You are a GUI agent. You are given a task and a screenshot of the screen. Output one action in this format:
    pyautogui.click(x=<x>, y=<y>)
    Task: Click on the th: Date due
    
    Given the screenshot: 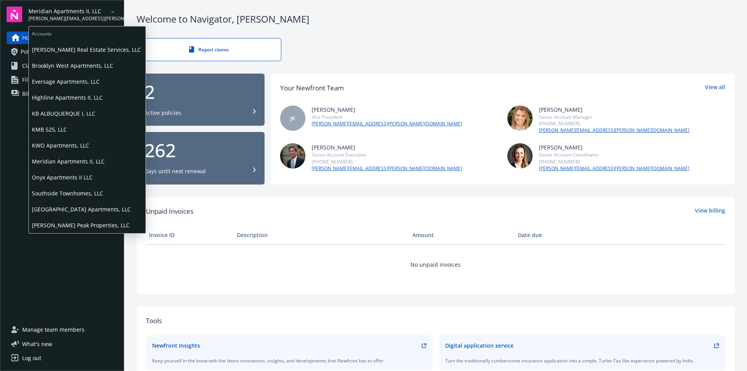 What is the action you would take?
    pyautogui.click(x=559, y=235)
    